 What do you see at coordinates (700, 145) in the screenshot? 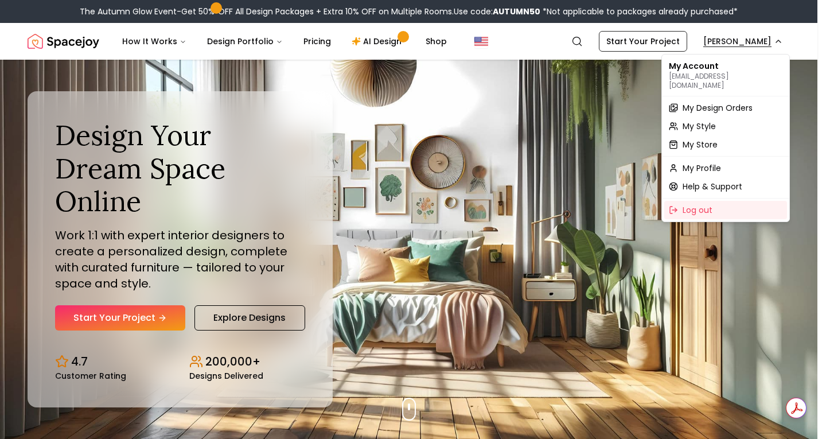
I see `span: My Store` at bounding box center [700, 145].